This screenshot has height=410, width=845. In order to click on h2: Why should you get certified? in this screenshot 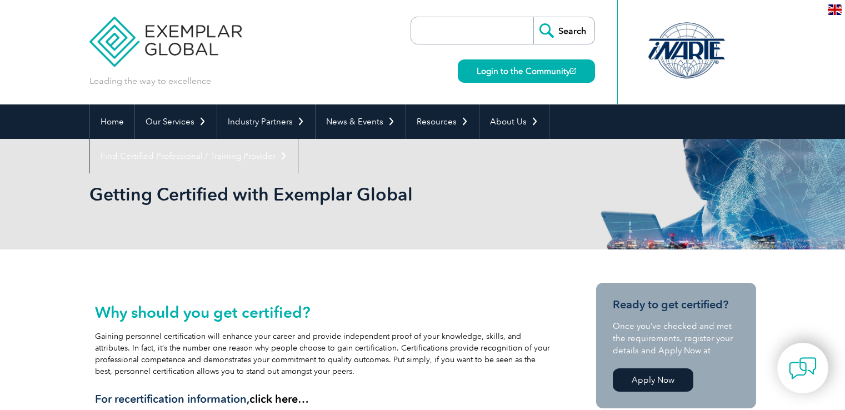, I will do `click(323, 312)`.